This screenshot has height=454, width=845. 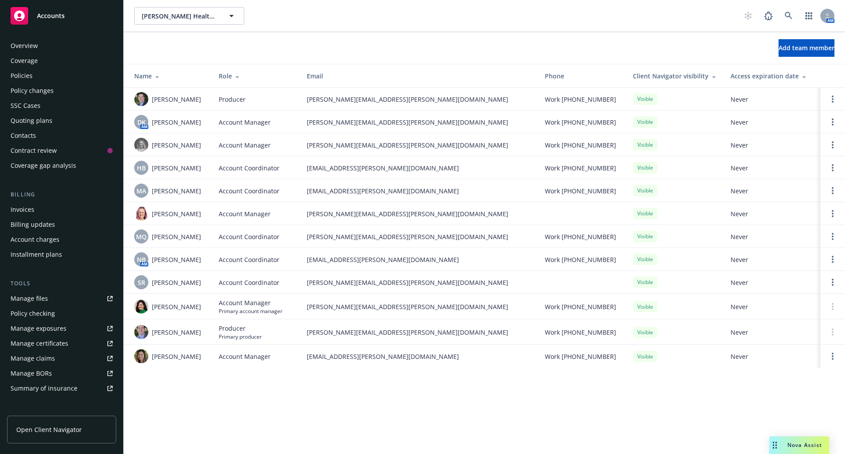 I want to click on span: Accounts, so click(x=51, y=16).